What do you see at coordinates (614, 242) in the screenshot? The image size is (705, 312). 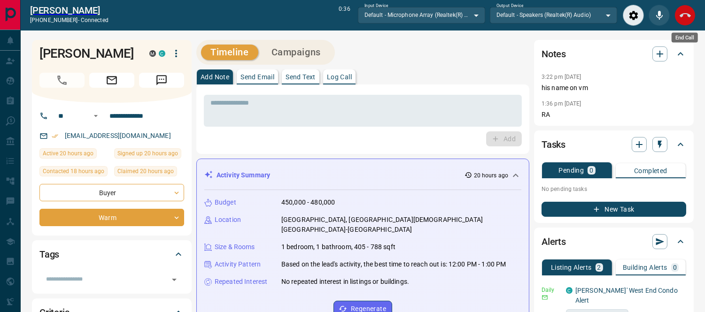 I see `div: Alerts` at bounding box center [614, 242].